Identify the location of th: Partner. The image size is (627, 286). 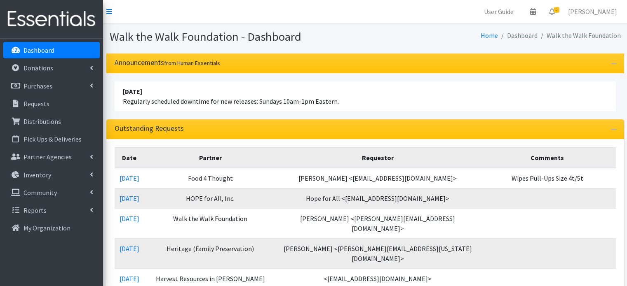
(210, 158).